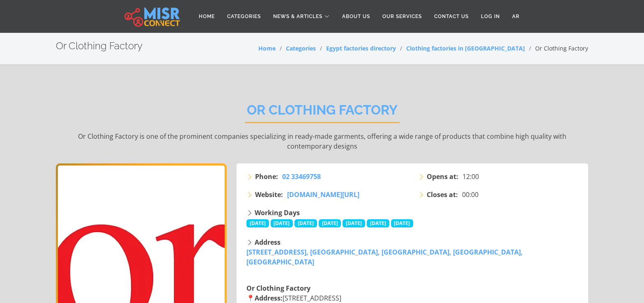 The image size is (644, 303). What do you see at coordinates (470, 195) in the screenshot?
I see `span: 00:00` at bounding box center [470, 195].